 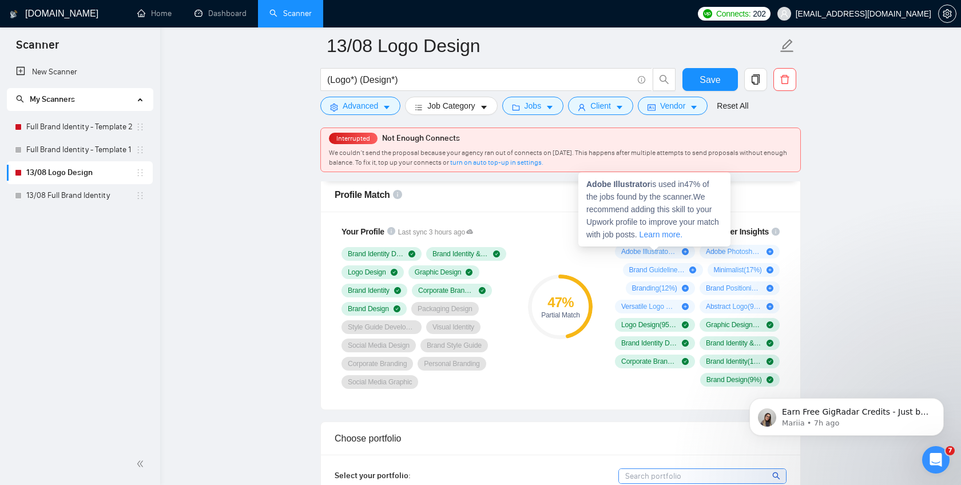 What do you see at coordinates (533, 106) in the screenshot?
I see `button: folderJobscaret-down` at bounding box center [533, 106].